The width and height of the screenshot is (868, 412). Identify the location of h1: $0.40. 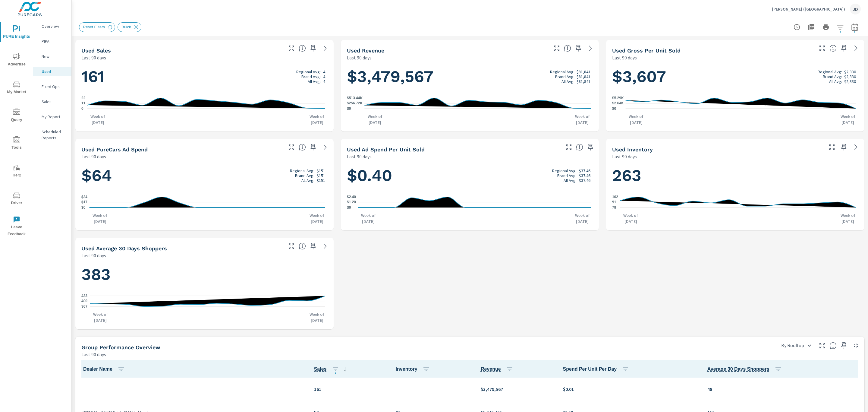
(470, 175).